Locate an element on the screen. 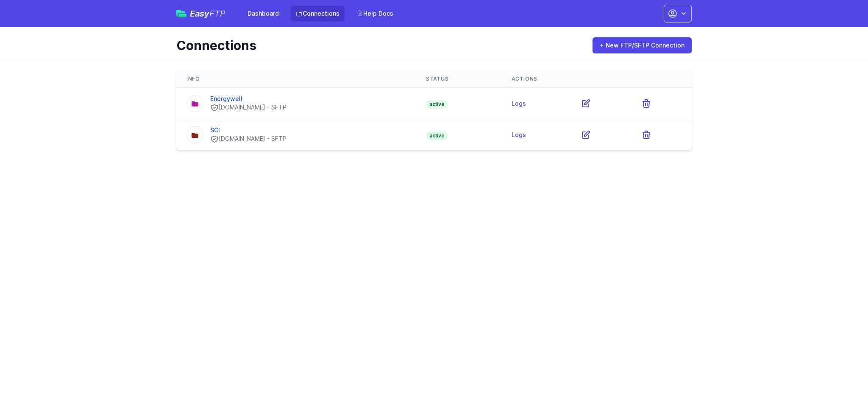  th: Status is located at coordinates (459, 79).